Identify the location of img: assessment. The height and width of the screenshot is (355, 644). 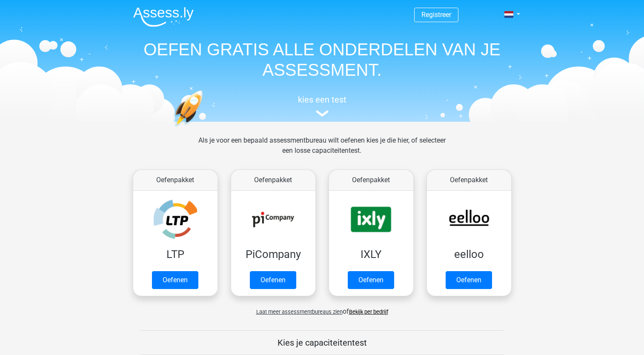
(322, 113).